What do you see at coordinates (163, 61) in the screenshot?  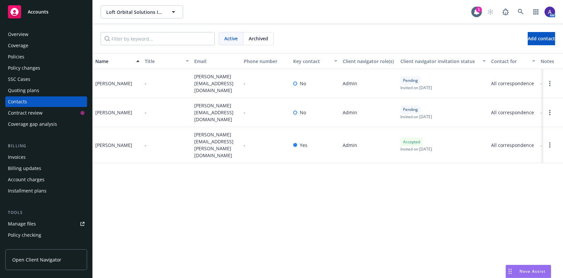 I see `div: Title` at bounding box center [163, 61].